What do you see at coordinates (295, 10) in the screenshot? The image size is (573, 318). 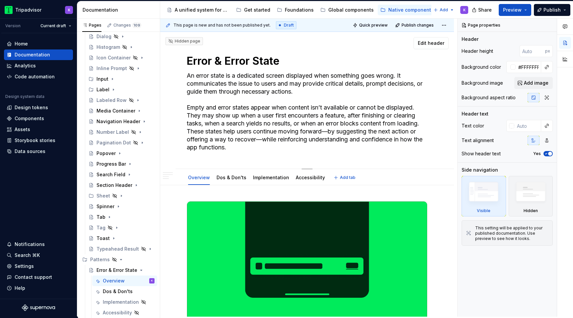 I see `a: Foundations` at bounding box center [295, 10].